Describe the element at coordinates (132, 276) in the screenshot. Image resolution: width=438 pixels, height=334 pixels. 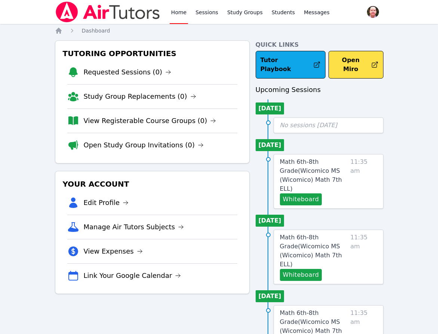
I see `a: Link Your Google Calendar` at that location.